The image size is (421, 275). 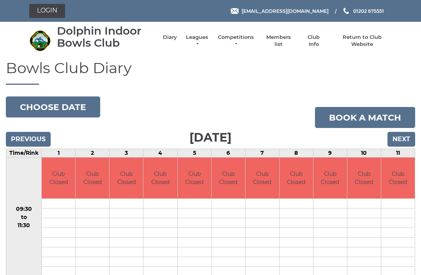 What do you see at coordinates (92, 153) in the screenshot?
I see `td: 2` at bounding box center [92, 153].